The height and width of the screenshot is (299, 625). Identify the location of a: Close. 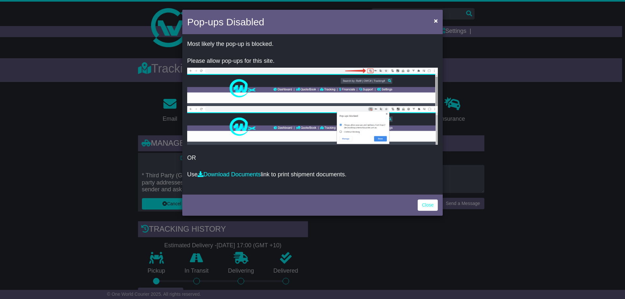
(428, 205).